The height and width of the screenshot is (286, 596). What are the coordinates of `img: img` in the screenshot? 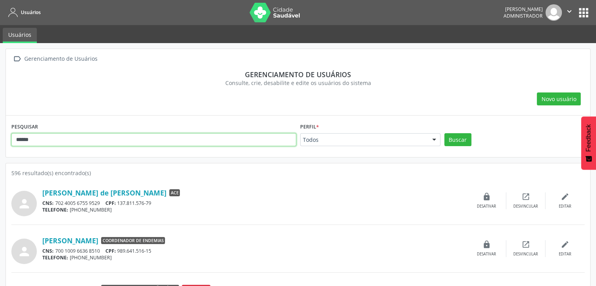 It's located at (554, 13).